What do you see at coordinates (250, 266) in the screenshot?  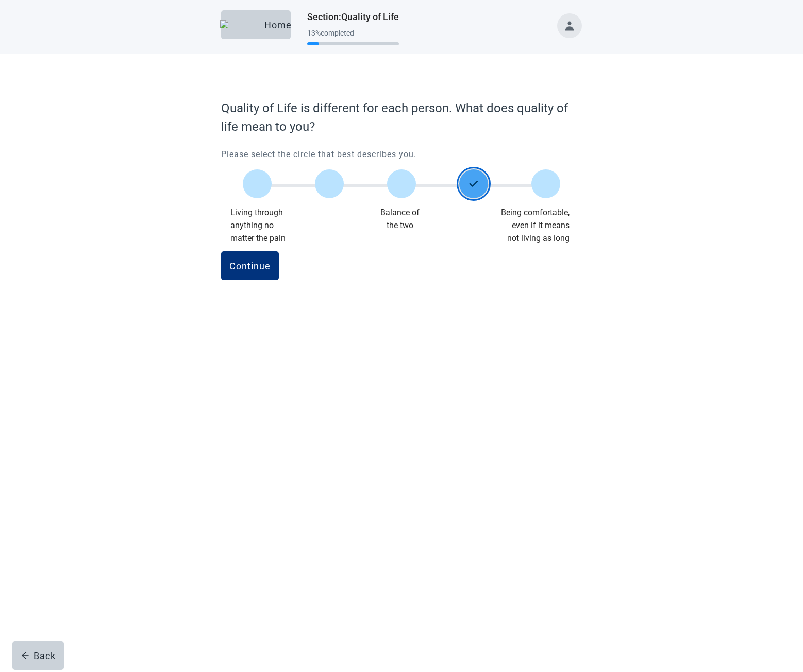 I see `button: Continue` at bounding box center [250, 266].